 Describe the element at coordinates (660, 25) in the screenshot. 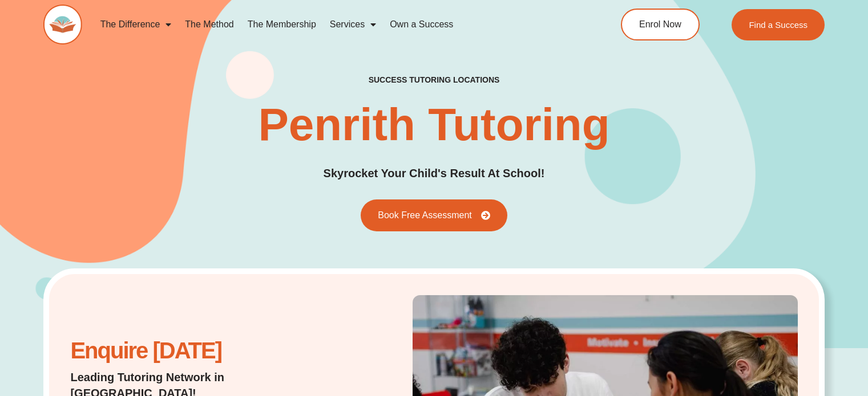

I see `span: Enrol Now` at that location.